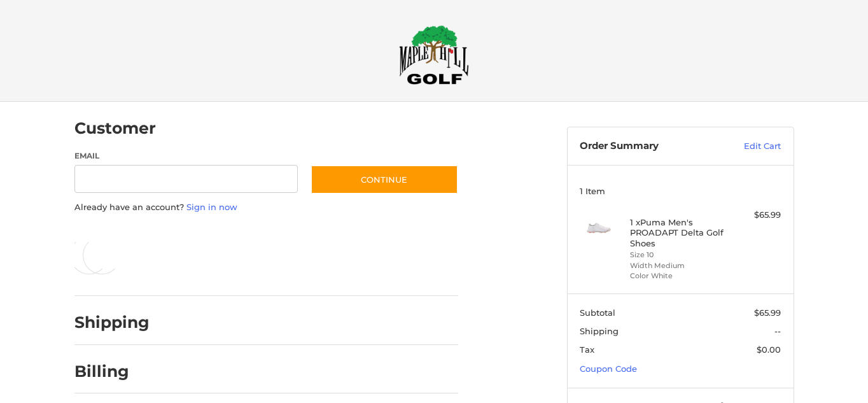  I want to click on img: Maple Hill Golf, so click(434, 55).